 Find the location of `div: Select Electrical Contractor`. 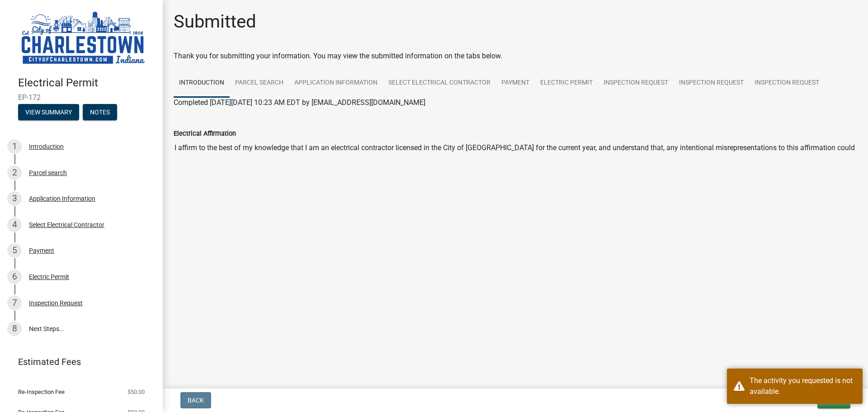

div: Select Electrical Contractor is located at coordinates (67, 225).